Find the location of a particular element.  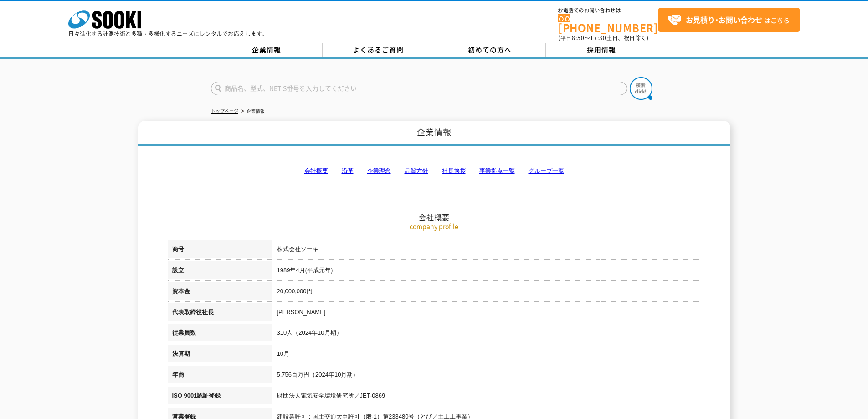

a: 初めての方へ is located at coordinates (490, 50).